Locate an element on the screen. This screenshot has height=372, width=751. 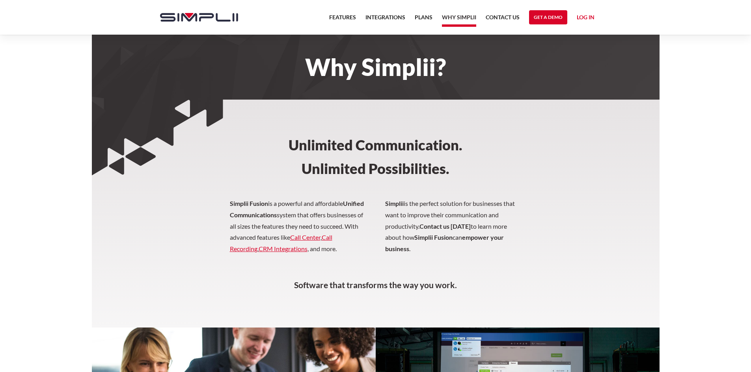
img: Simplii is located at coordinates (199, 17).